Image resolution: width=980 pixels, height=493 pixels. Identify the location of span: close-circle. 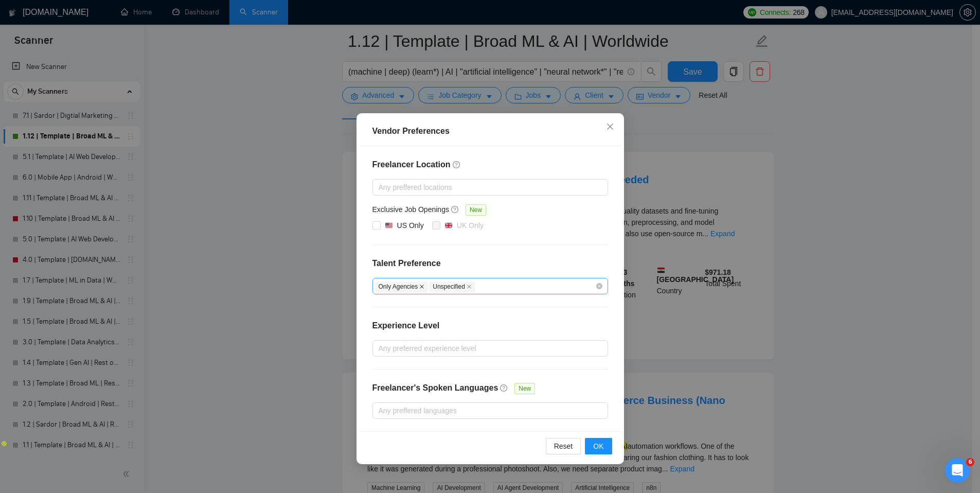
(599, 286).